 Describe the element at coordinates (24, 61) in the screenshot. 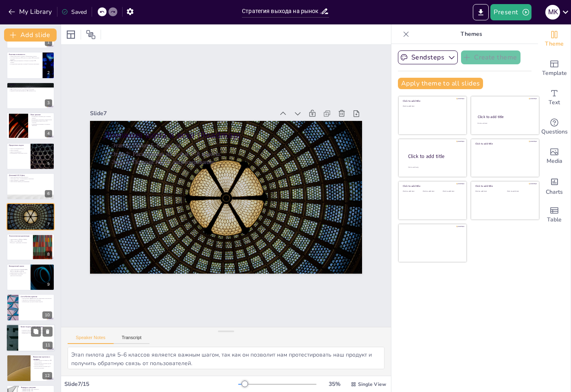

I see `p: CAGR рынка дистанционного обучения составляет 20% годовых.` at that location.